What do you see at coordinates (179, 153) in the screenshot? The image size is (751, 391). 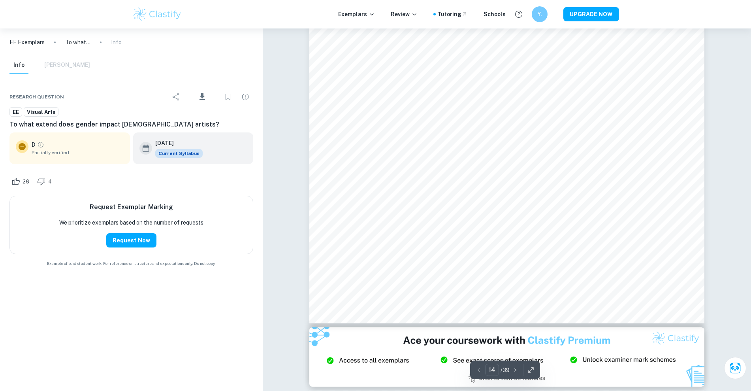 I see `div: This exemplar is based on the current syllabus. Feel free to refer to it for inspiration/ideas wh...` at bounding box center [179, 153].